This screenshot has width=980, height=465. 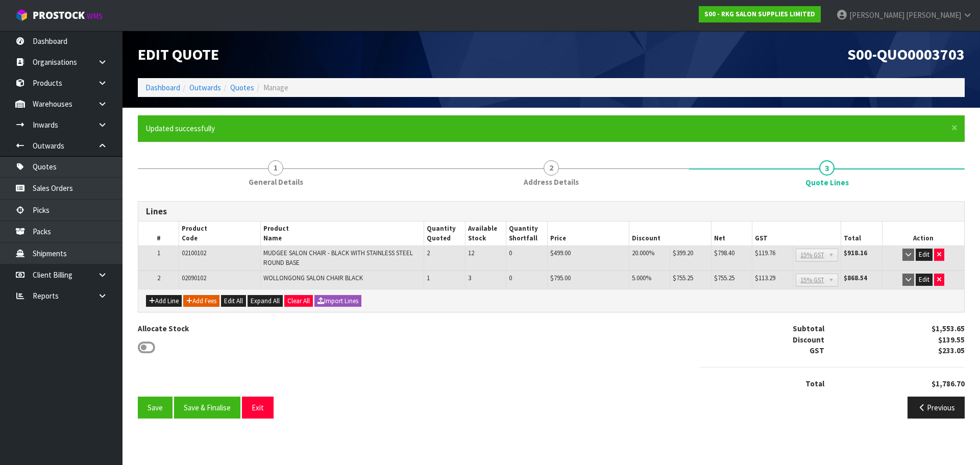 What do you see at coordinates (855, 278) in the screenshot?
I see `strong: $868.54` at bounding box center [855, 278].